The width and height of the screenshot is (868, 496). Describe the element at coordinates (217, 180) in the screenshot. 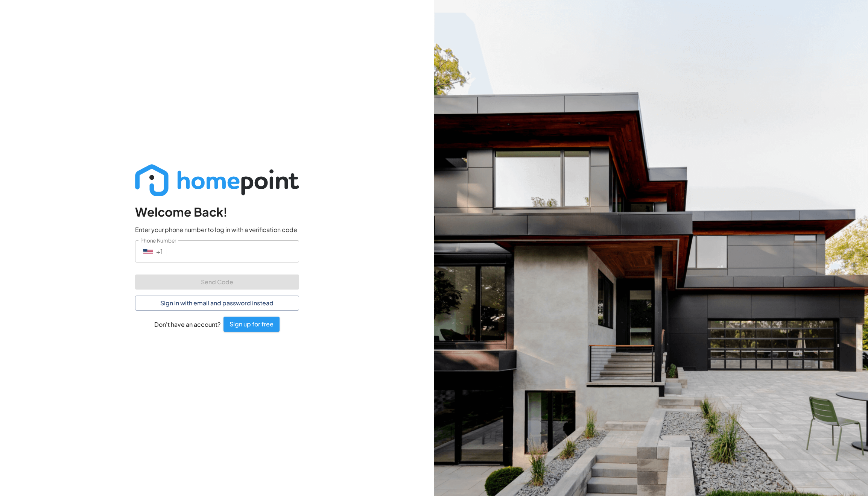

I see `img: Logo` at that location.